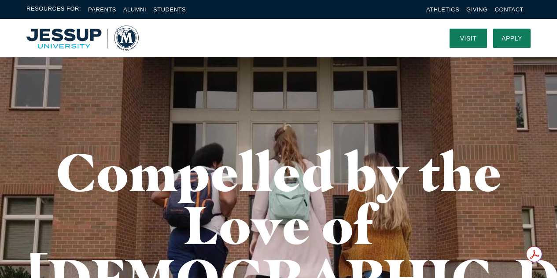  What do you see at coordinates (82, 38) in the screenshot?
I see `img: Multnomah University Logo` at bounding box center [82, 38].